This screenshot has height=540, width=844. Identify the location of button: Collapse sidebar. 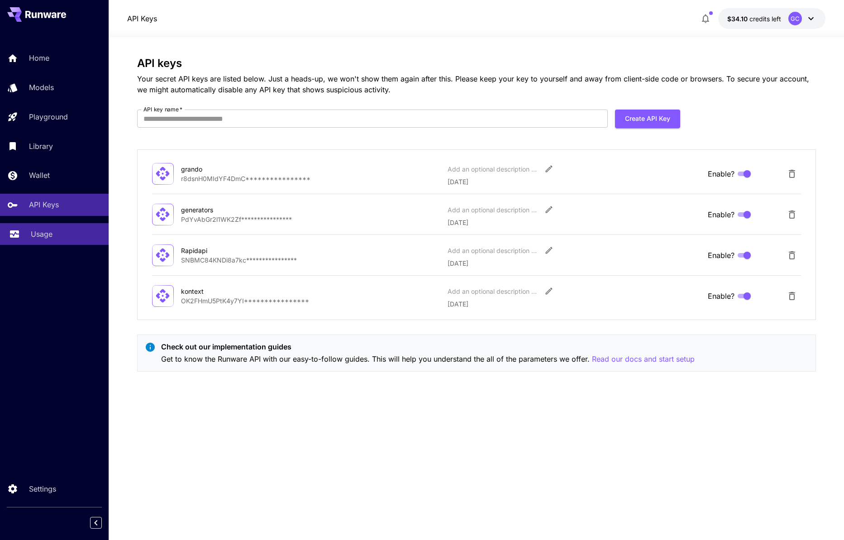
(96, 523).